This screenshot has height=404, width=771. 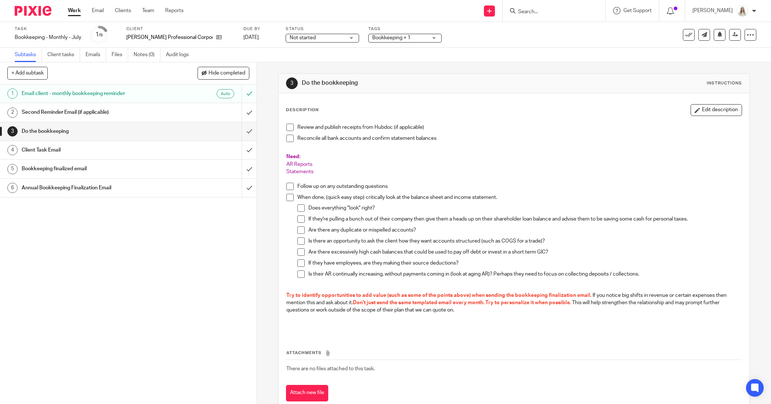 What do you see at coordinates (120, 55) in the screenshot?
I see `a: Files` at bounding box center [120, 55].